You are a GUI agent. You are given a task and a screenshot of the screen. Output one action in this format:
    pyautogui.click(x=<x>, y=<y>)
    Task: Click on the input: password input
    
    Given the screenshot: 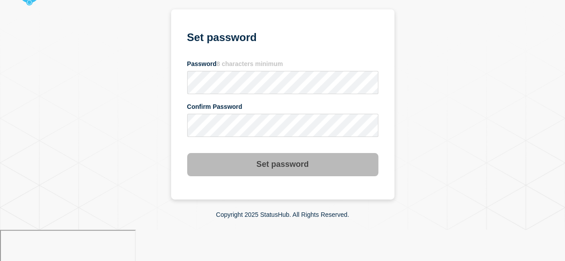 What is the action you would take?
    pyautogui.click(x=283, y=83)
    